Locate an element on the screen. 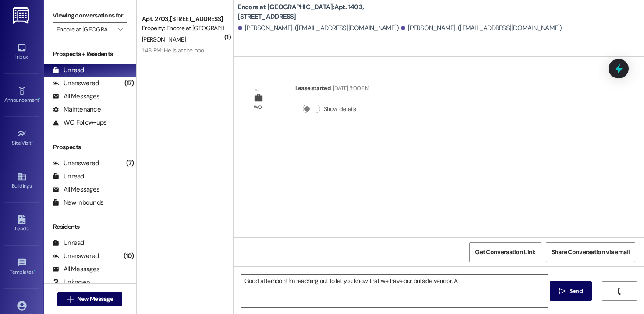 This screenshot has width=644, height=314. div: Prospects is located at coordinates (90, 147).